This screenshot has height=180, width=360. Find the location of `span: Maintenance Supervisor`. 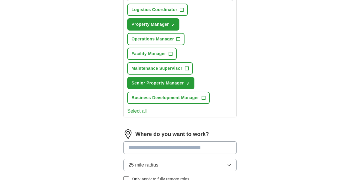

span: Maintenance Supervisor is located at coordinates (157, 68).